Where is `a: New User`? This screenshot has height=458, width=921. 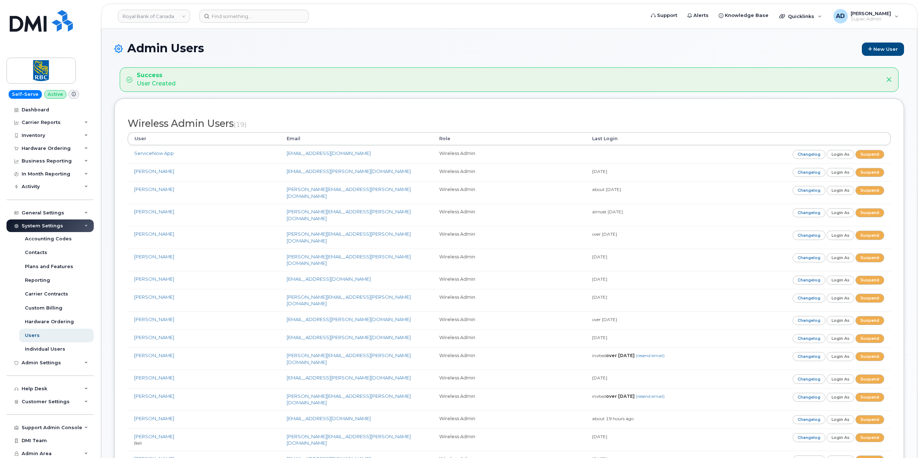 a: New User is located at coordinates (882, 49).